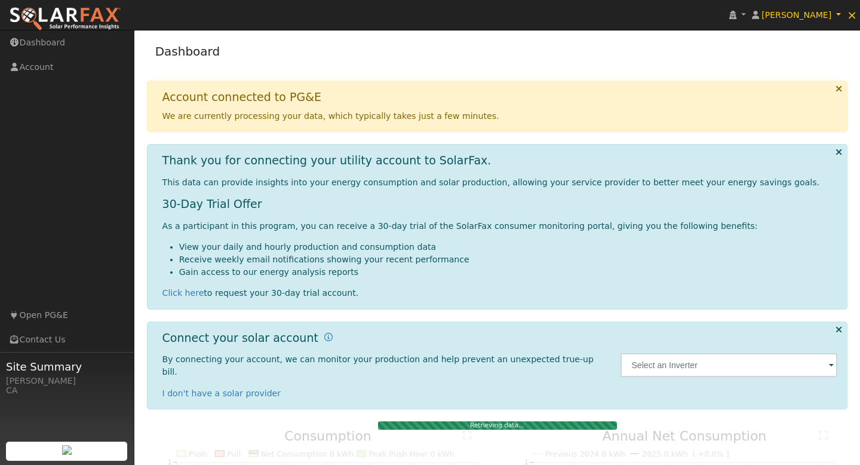 This screenshot has height=465, width=860. What do you see at coordinates (67, 450) in the screenshot?
I see `img: retrieve` at bounding box center [67, 450].